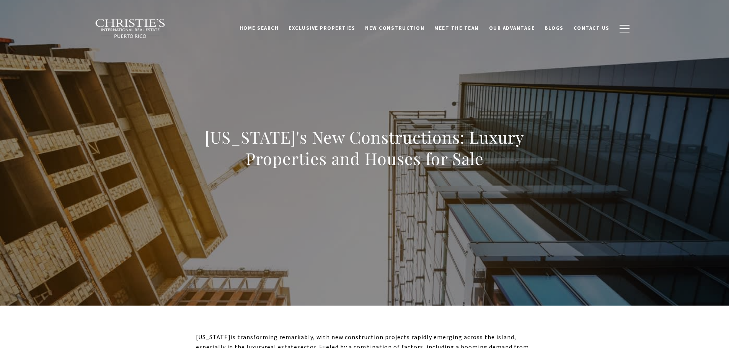 The width and height of the screenshot is (729, 348). I want to click on span: Our Advantage, so click(512, 28).